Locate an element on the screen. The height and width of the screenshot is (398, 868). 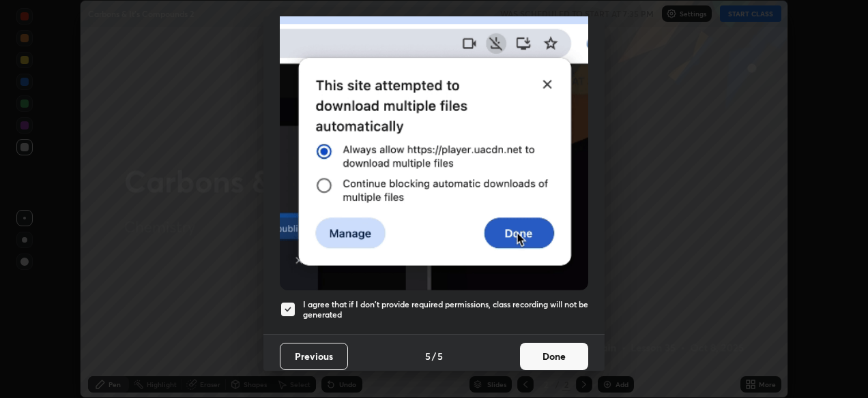
h5: I agree that if I don't provide required permissions, class recording will not be generated is located at coordinates (445, 309).